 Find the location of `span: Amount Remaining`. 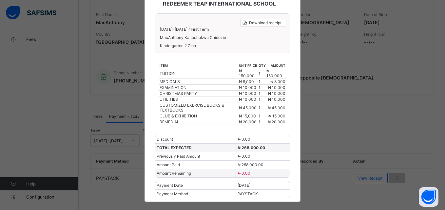

span: Amount Remaining is located at coordinates (173, 173).